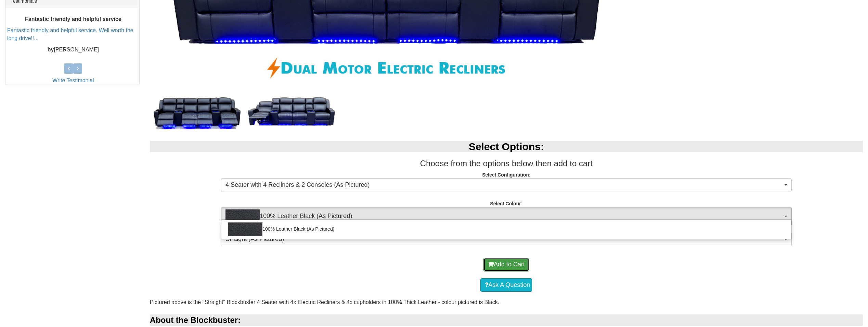 The width and height of the screenshot is (868, 327). Describe the element at coordinates (506, 229) in the screenshot. I see `a: 100% Leather Black (As Pictured)` at that location.